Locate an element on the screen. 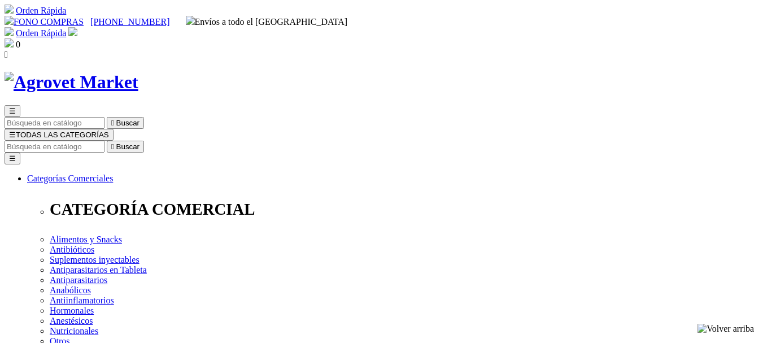  a: Antiparasitarios is located at coordinates (79, 280).